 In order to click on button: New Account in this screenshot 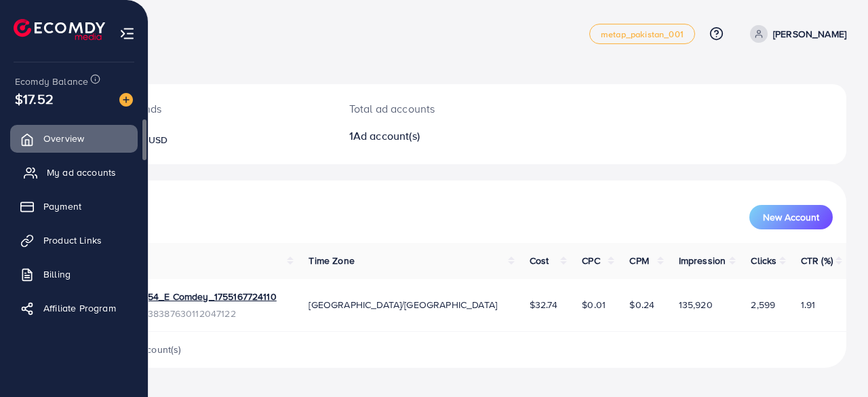, I will do `click(791, 217)`.